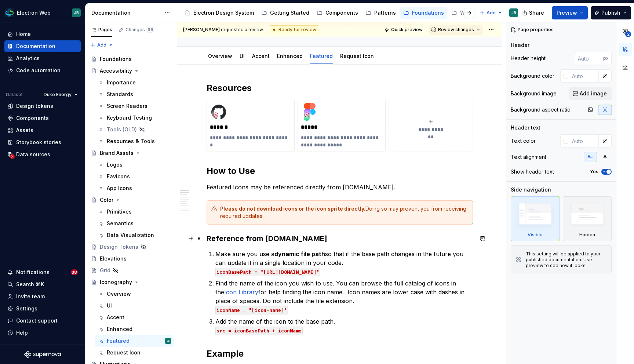  Describe the element at coordinates (344, 296) in the screenshot. I see `p: Find the name of the icon you wish to use. You can browse the full catalog of icons in the for he...` at that location.